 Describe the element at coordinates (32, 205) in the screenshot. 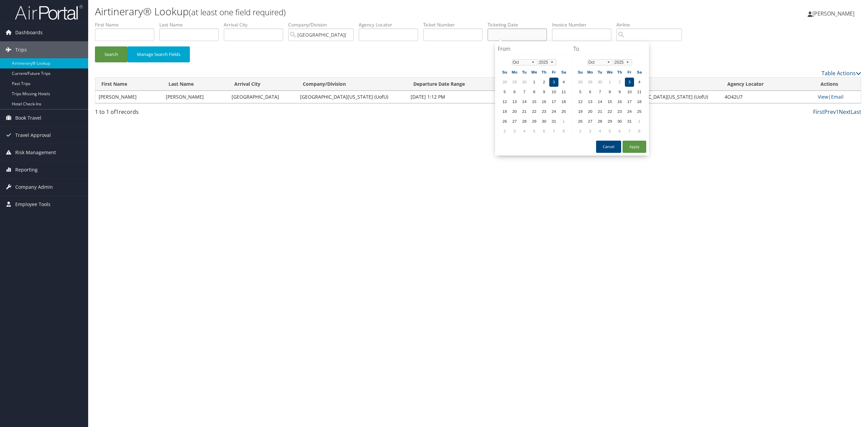

I see `span: Employee Tools` at that location.